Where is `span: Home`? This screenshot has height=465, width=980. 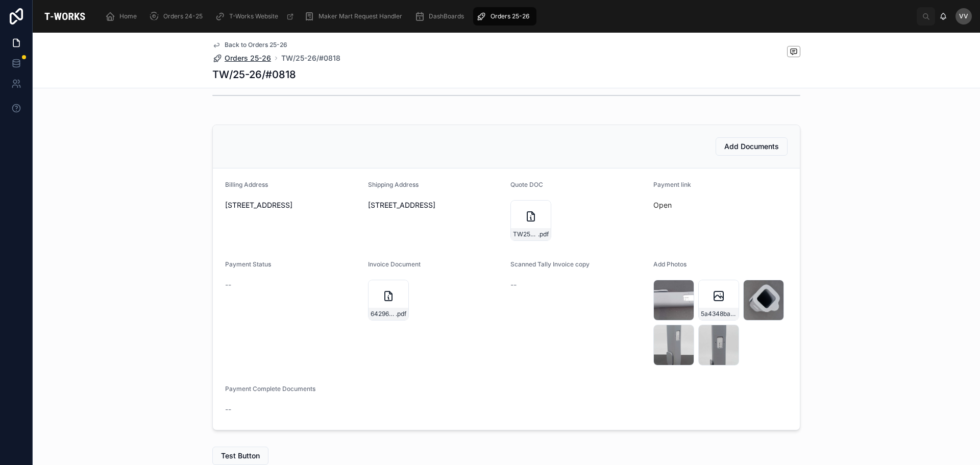
span: Home is located at coordinates (128, 16).